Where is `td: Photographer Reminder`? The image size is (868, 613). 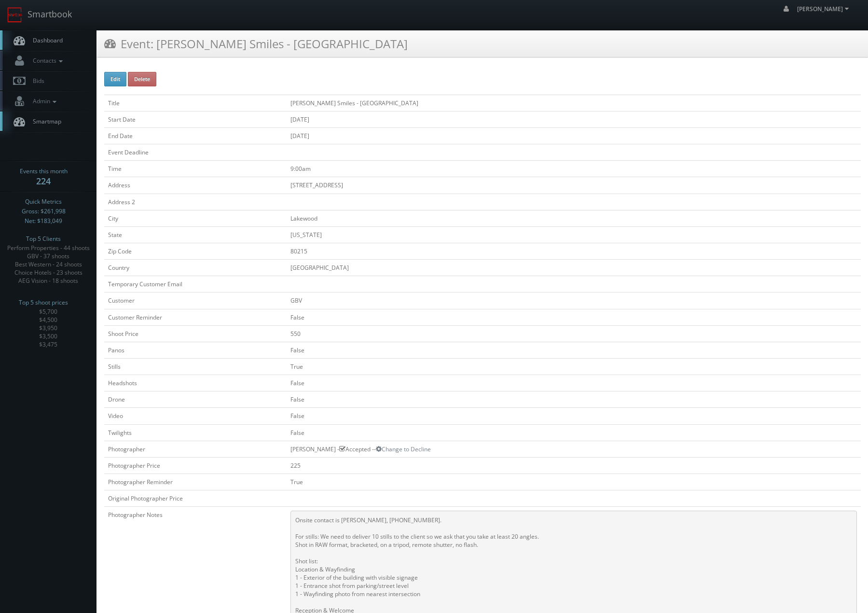 td: Photographer Reminder is located at coordinates (195, 482).